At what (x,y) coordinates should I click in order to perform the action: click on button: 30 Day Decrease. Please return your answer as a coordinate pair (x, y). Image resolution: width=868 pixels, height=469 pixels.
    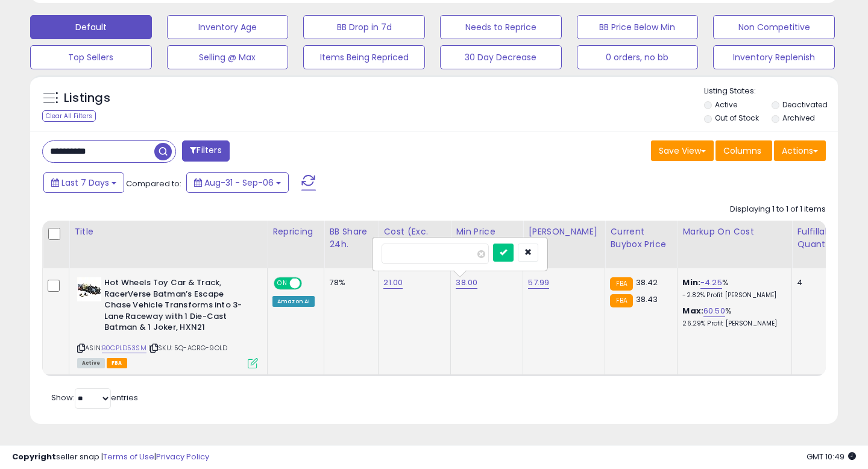
    Looking at the image, I should click on (501, 57).